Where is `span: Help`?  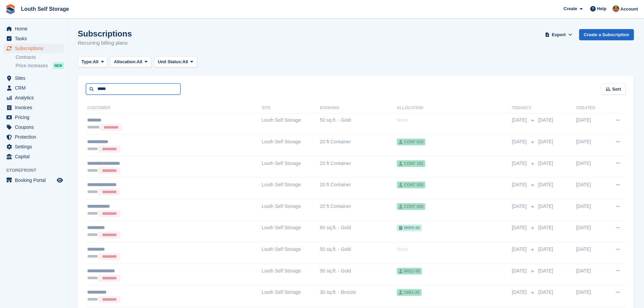
span: Help is located at coordinates (602, 9).